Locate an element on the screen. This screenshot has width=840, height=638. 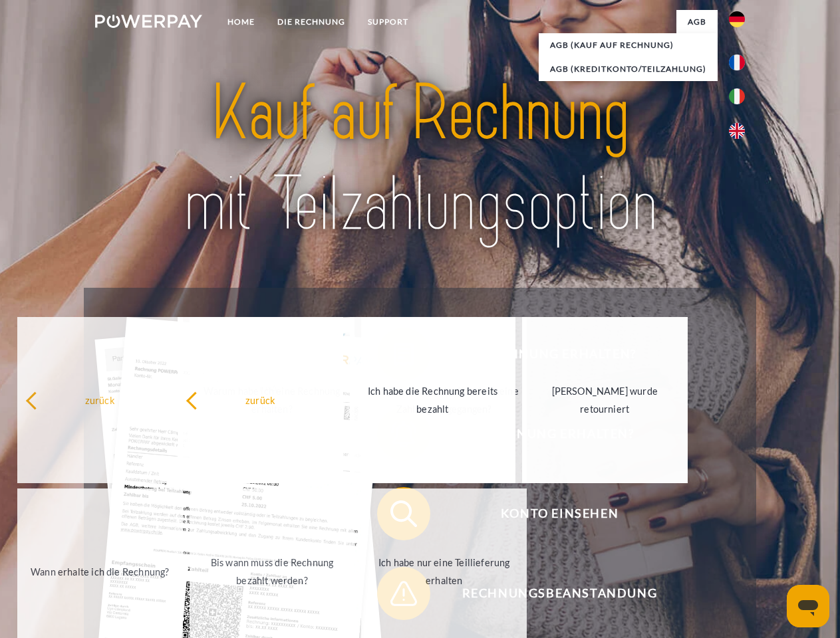
div: Ich habe die Rechnung bereits bezahlt is located at coordinates (432, 400).